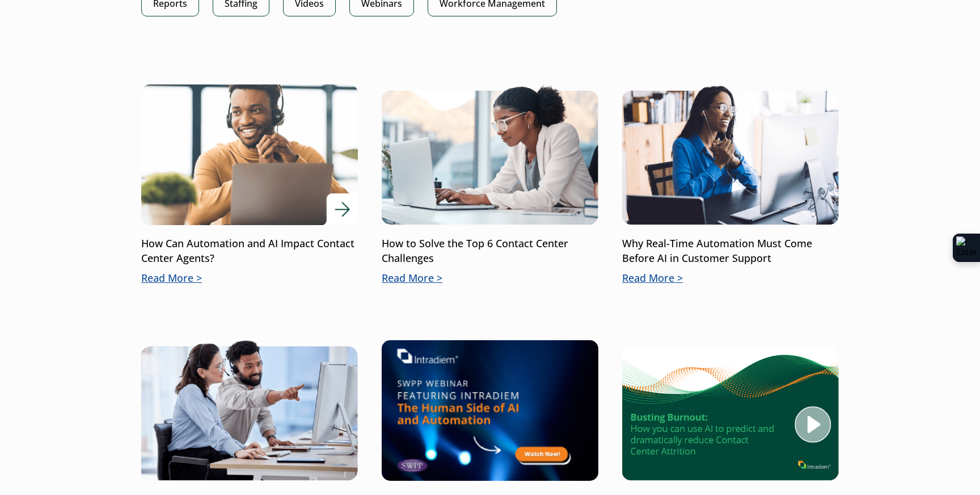  What do you see at coordinates (966, 248) in the screenshot?
I see `img: Extension Icon` at bounding box center [966, 248].